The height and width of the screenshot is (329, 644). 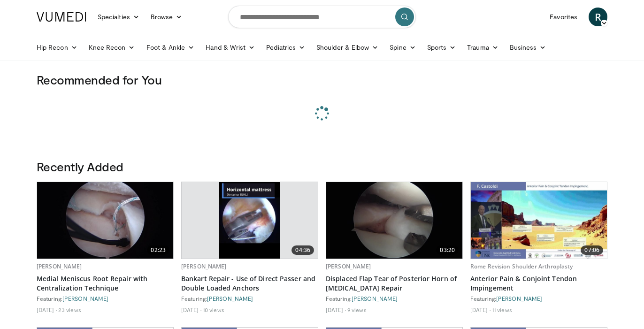 What do you see at coordinates (322, 167) in the screenshot?
I see `h3: Recently Added` at bounding box center [322, 167].